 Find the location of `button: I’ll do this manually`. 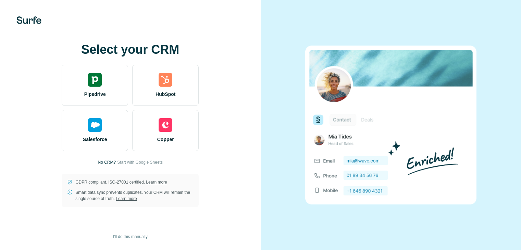

button: I’ll do this manually is located at coordinates (130, 237).